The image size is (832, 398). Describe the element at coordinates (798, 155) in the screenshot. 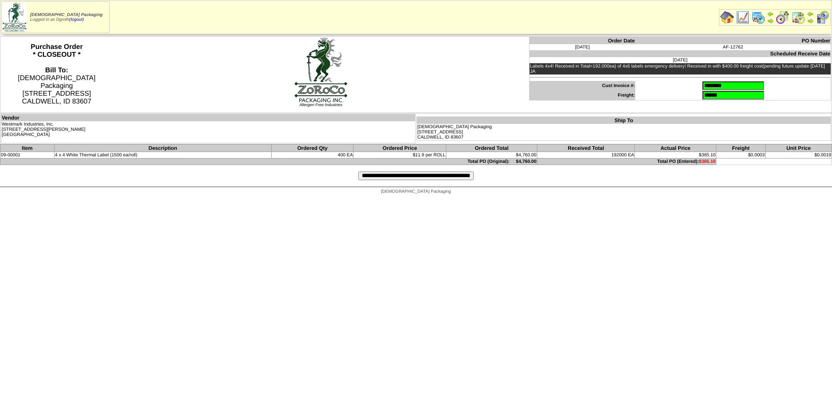

I see `td: $0.0019` at that location.